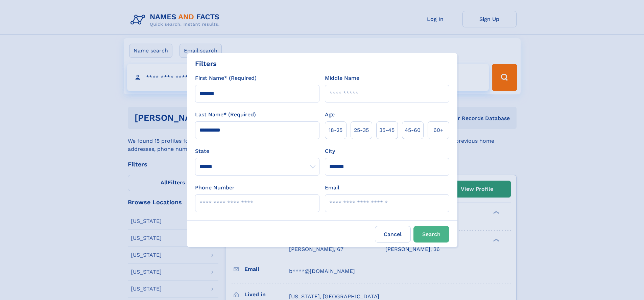 Image resolution: width=644 pixels, height=300 pixels. What do you see at coordinates (226, 78) in the screenshot?
I see `label: First Name* (Required)` at bounding box center [226, 78].